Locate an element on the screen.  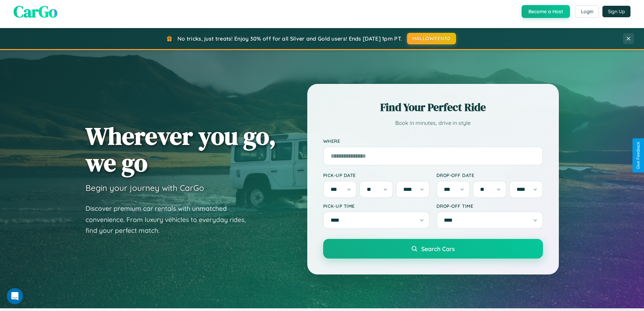
label: Pick-up Time is located at coordinates (376, 206).